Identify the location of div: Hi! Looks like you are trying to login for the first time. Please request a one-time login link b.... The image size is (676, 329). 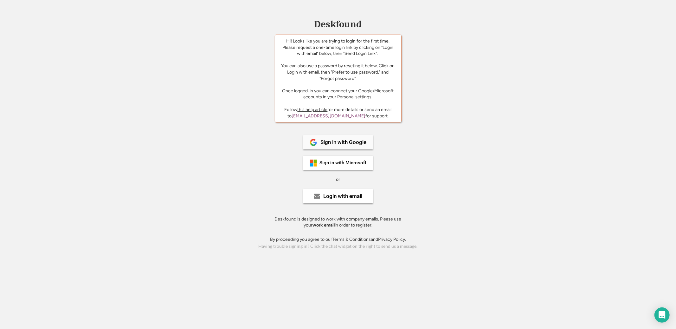
(338, 69).